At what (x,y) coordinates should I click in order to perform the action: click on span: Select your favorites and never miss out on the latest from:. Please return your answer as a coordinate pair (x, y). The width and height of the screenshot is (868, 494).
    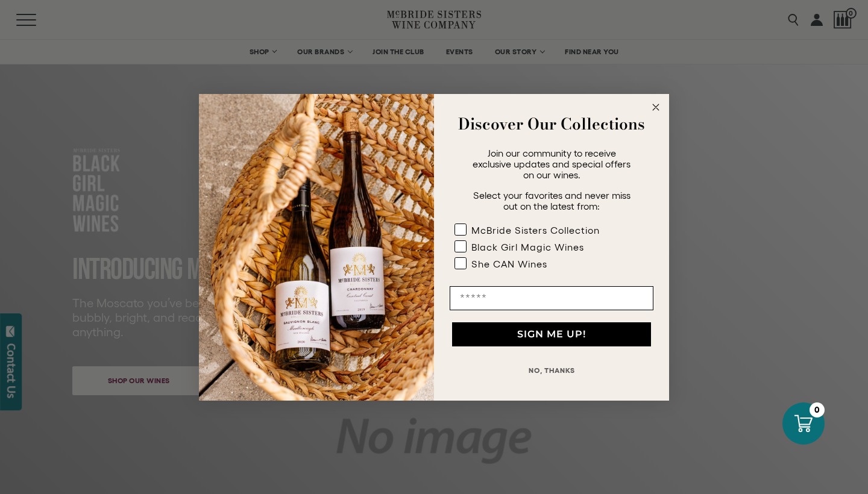
    Looking at the image, I should click on (552, 201).